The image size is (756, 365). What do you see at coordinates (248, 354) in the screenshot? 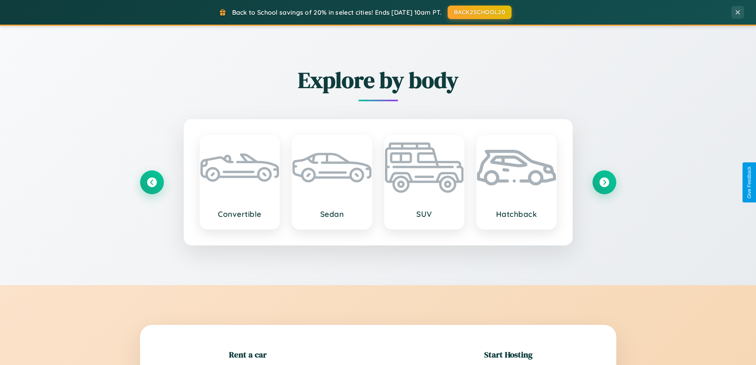
I see `h2: Rent a car` at bounding box center [248, 354].